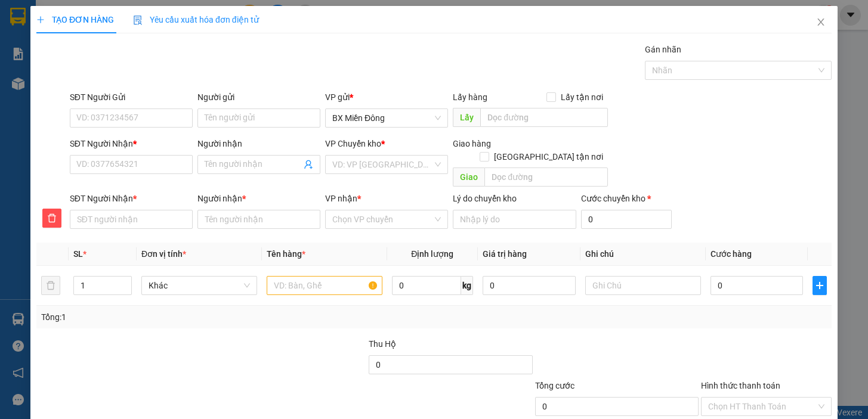 Image resolution: width=868 pixels, height=419 pixels. I want to click on span: Đơn vị tính, so click(163, 254).